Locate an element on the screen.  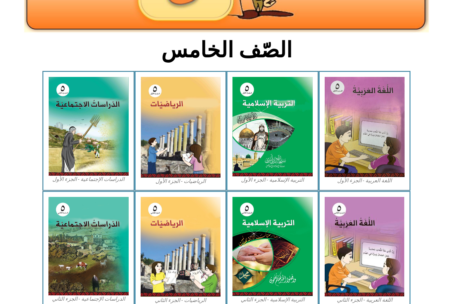
figcaption: الدراسات الإجتماعية - الجزء الأول​ is located at coordinates (89, 179).